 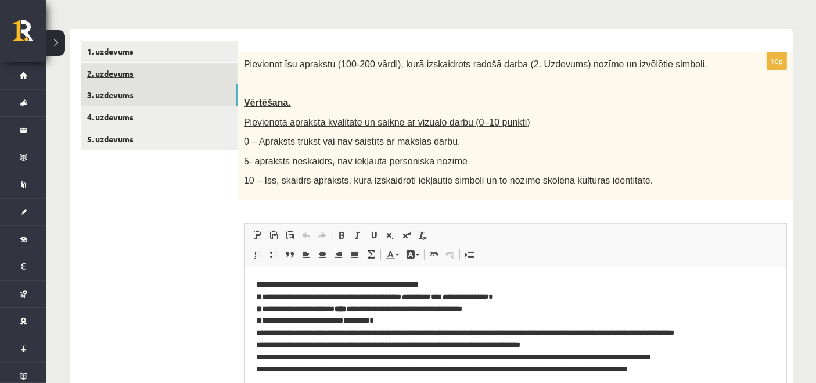 What do you see at coordinates (434, 255) in the screenshot?
I see `a: Вставить/Редактировать ссылку (Ctrl+K)` at bounding box center [434, 255].